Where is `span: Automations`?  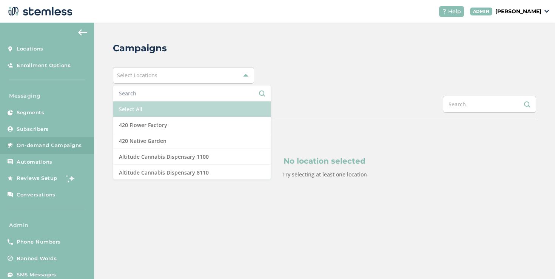 span: Automations is located at coordinates (34, 162).